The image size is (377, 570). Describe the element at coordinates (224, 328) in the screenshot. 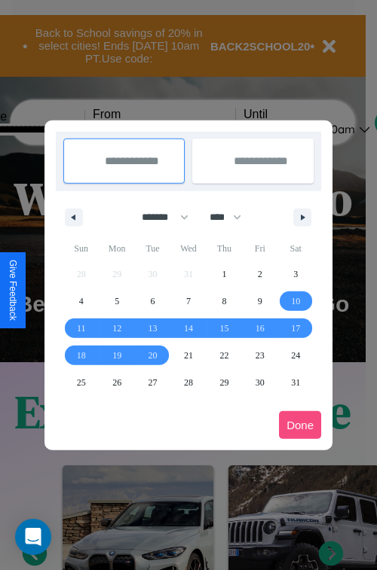

I see `span: 15` at that location.